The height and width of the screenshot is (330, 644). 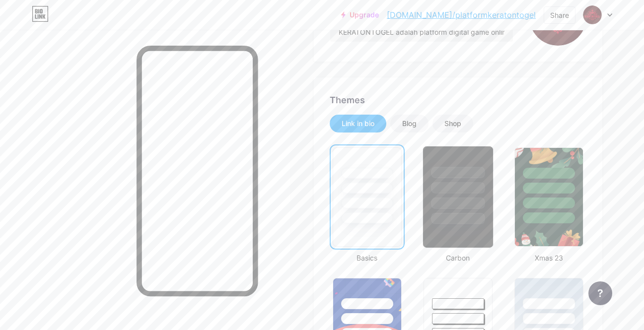 I want to click on input: Bio, so click(x=422, y=32).